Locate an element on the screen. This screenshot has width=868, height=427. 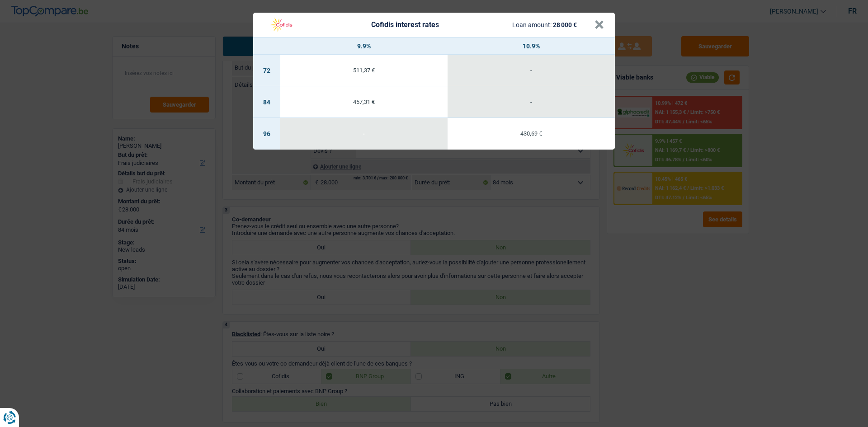
div: 511,37 € is located at coordinates (364, 70).